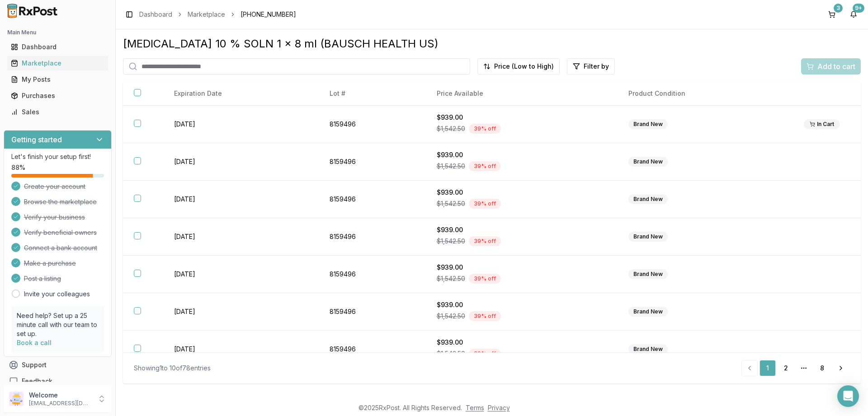 The height and width of the screenshot is (416, 868). What do you see at coordinates (34, 342) in the screenshot?
I see `a: Book a call` at bounding box center [34, 342].